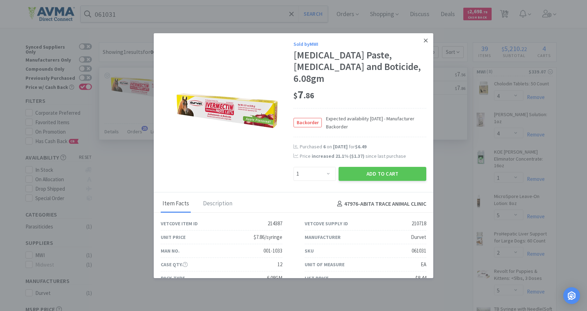 The width and height of the screenshot is (587, 311). I want to click on div: Manufacturer, so click(322, 237).